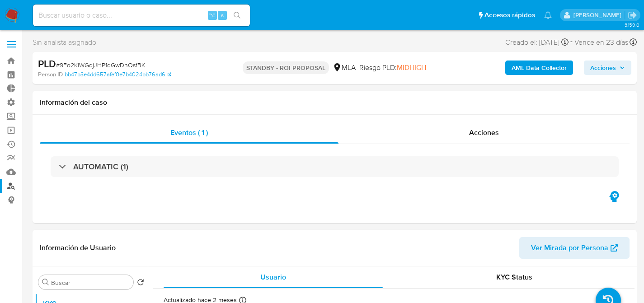 This screenshot has width=644, height=303. I want to click on b: Person ID, so click(50, 74).